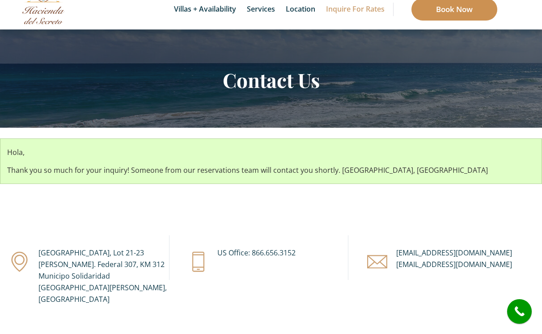 The image size is (542, 334). What do you see at coordinates (271, 80) in the screenshot?
I see `h2: Contact Us` at bounding box center [271, 80].